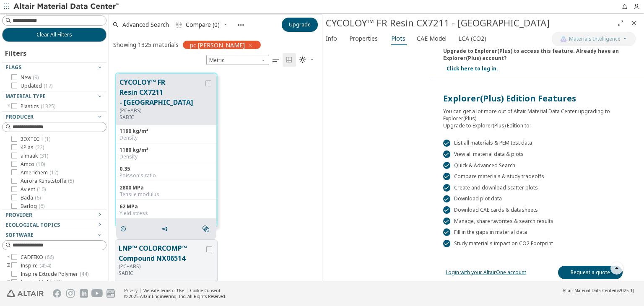 This screenshot has height=306, width=644. What do you see at coordinates (39, 173) in the screenshot?
I see `span: Americhem` at bounding box center [39, 173].